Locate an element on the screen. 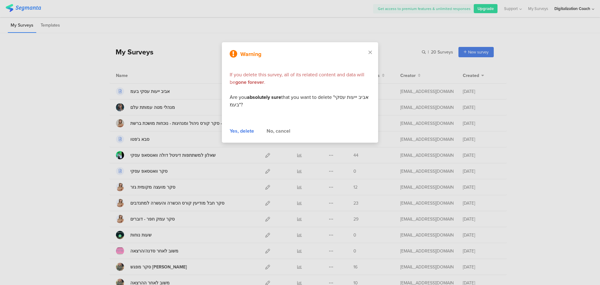 The width and height of the screenshot is (600, 285). b: absolutely sure is located at coordinates (264, 97).